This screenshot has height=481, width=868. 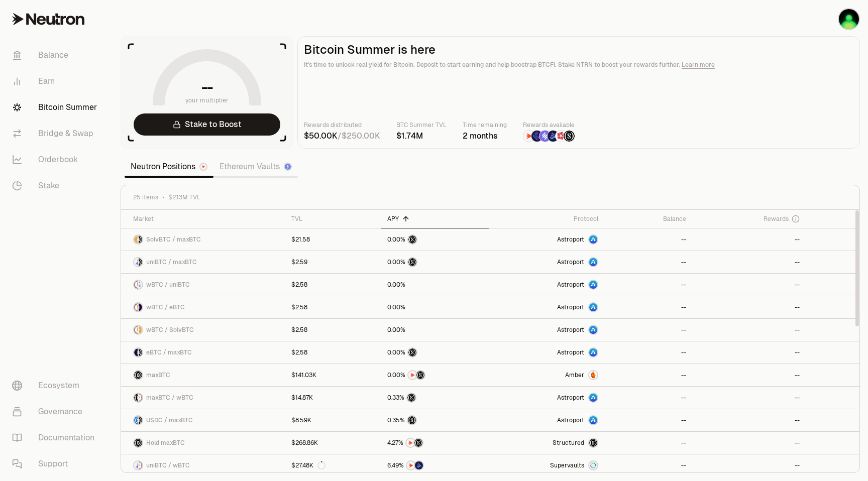 I want to click on a: wBTC LogouniBTC LogowBTC / uniBTC, so click(x=203, y=284).